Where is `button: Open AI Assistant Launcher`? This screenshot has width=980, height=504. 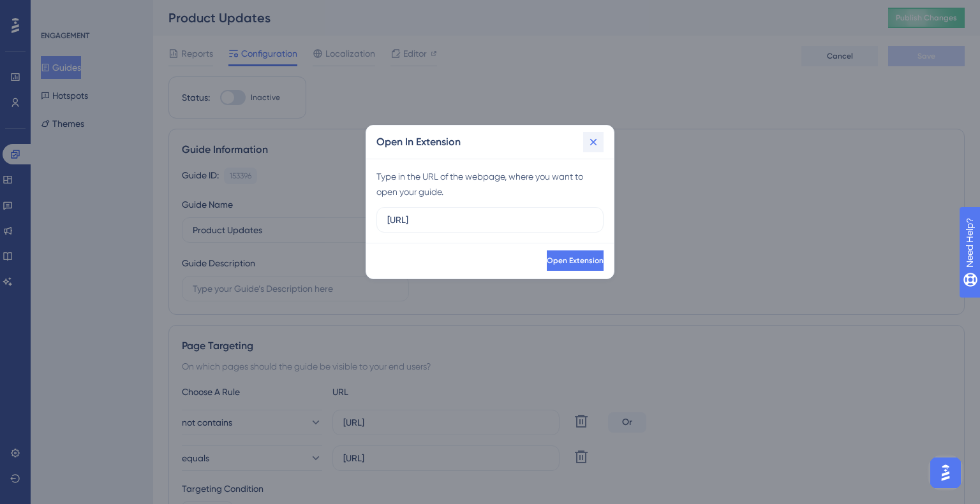 button: Open AI Assistant Launcher is located at coordinates (19, 19).